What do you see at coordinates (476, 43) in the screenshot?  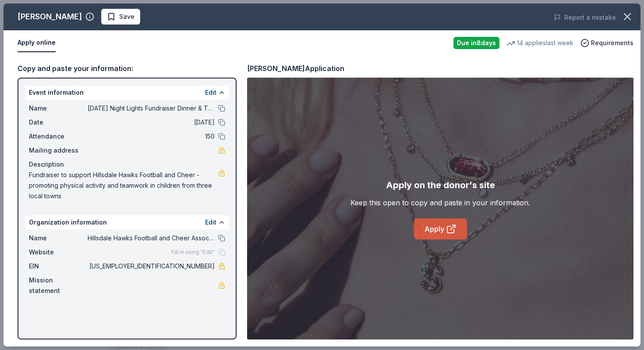 I see `div: Due in 8 days` at bounding box center [476, 43].